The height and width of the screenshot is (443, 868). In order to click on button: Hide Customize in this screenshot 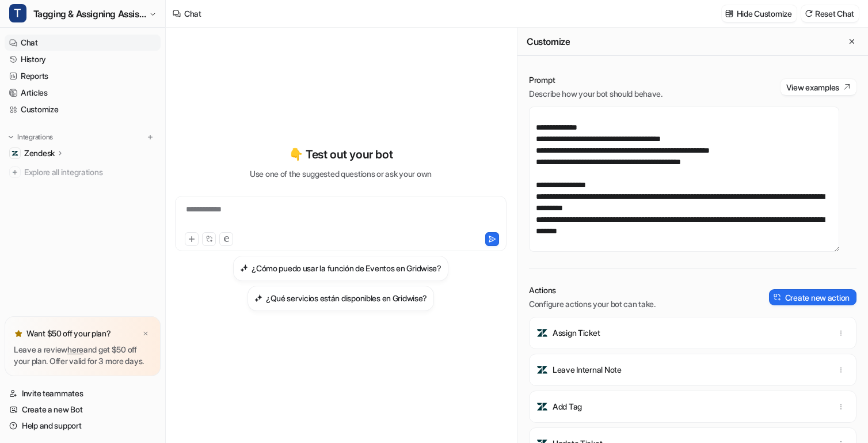, I will do `click(759, 13)`.